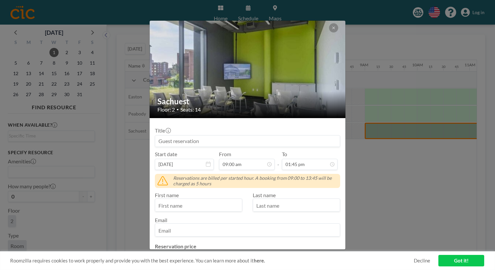  Describe the element at coordinates (259, 260) in the screenshot. I see `a: here.` at that location.